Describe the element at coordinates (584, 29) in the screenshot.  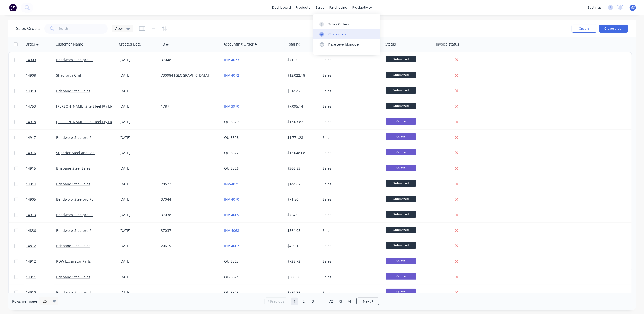
I see `button: Options` at that location.